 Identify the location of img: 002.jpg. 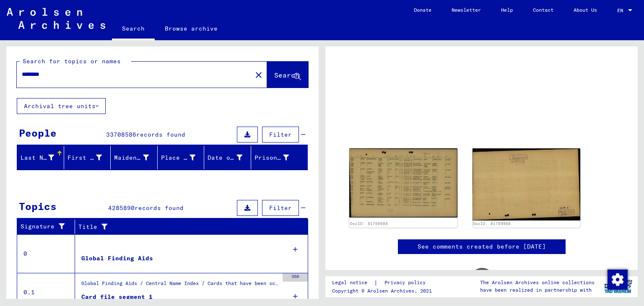
(527, 185).